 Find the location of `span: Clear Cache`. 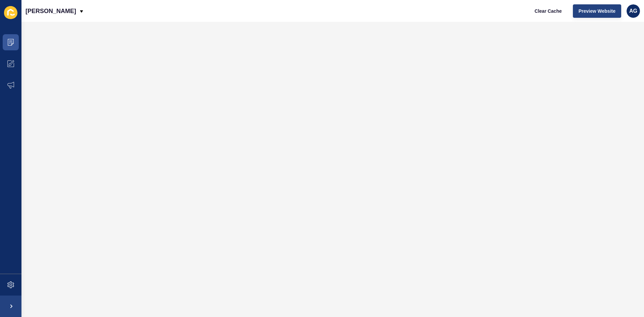

span: Clear Cache is located at coordinates (548, 11).